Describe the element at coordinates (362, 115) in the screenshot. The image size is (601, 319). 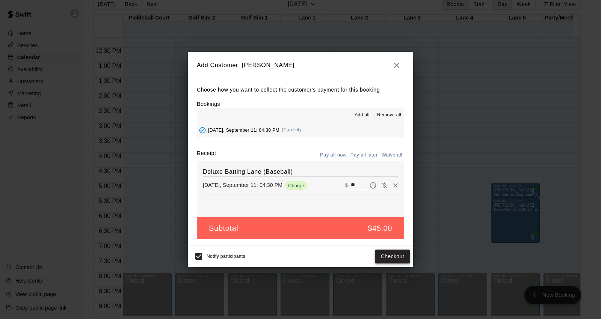
I see `button: Add all` at that location.